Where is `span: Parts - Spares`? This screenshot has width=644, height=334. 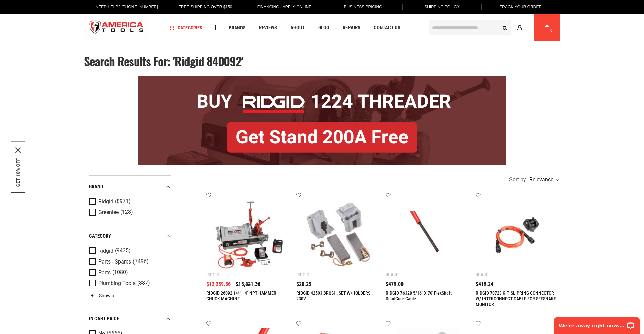
span: Parts - Spares is located at coordinates (115, 262).